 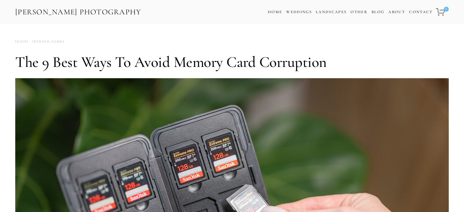 What do you see at coordinates (359, 12) in the screenshot?
I see `a: Other` at bounding box center [359, 12].